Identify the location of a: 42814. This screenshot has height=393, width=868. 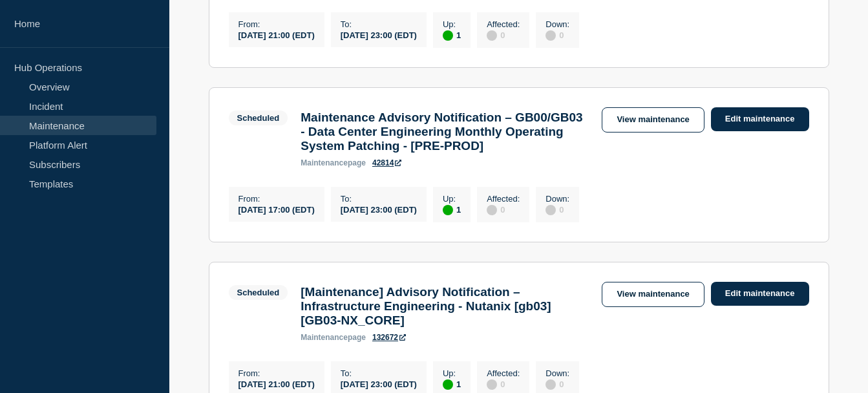
(387, 163).